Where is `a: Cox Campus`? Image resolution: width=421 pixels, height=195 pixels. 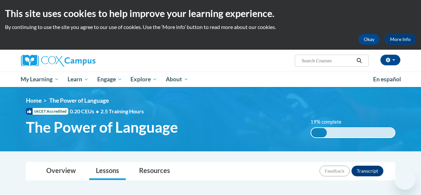 a: Cox Campus is located at coordinates (81, 61).